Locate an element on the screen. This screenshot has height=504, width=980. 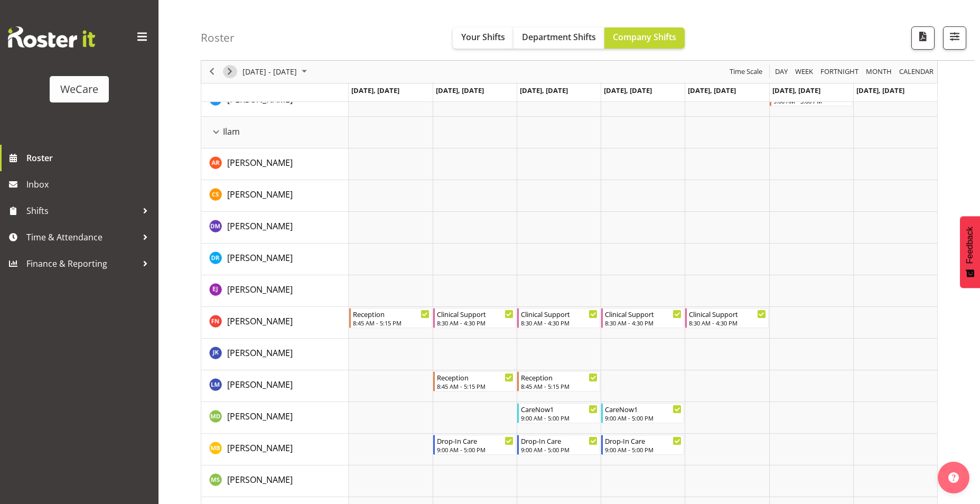
td: Ella Jarvis resource is located at coordinates (275, 291).